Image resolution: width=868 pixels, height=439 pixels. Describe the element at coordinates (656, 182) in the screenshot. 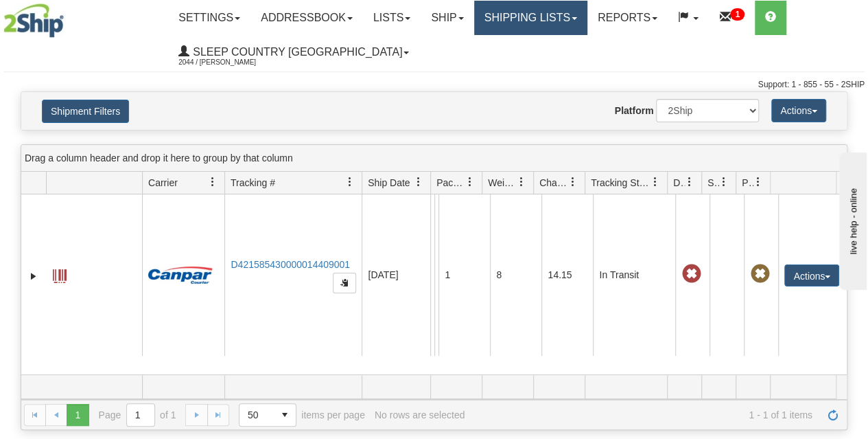

I see `a: Tracking Status filter column settings` at that location.